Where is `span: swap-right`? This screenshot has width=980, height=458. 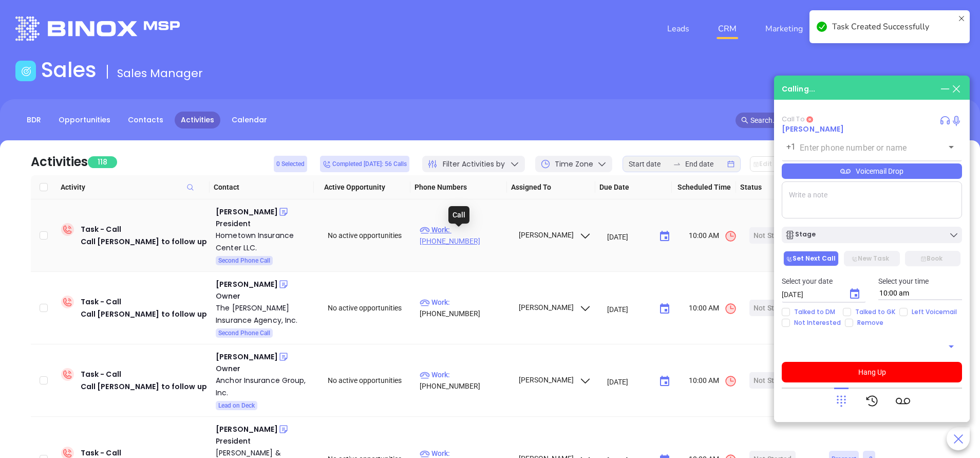 span: swap-right is located at coordinates (677, 164).